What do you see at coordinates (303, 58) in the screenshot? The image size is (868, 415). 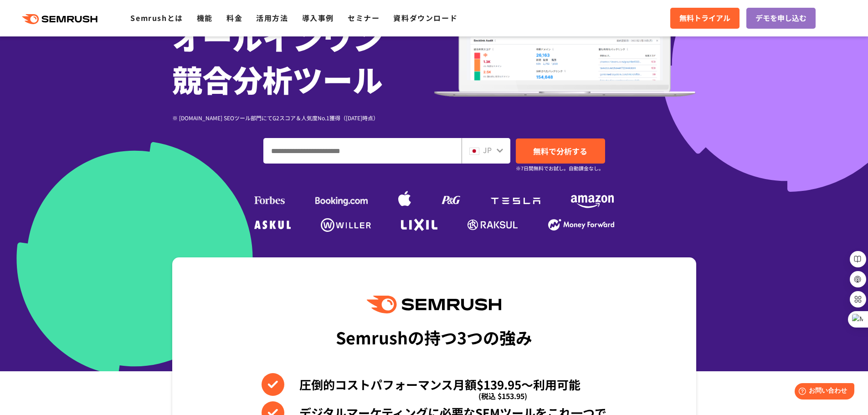 I see `h1: オールインワン 競合分析ツール` at bounding box center [303, 58].